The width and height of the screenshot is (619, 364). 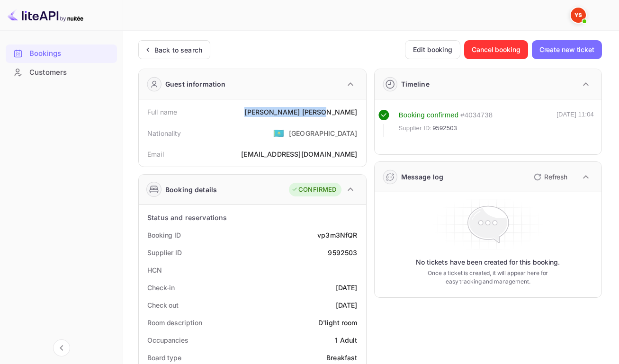 I want to click on div: Status and reservations, so click(x=187, y=217).